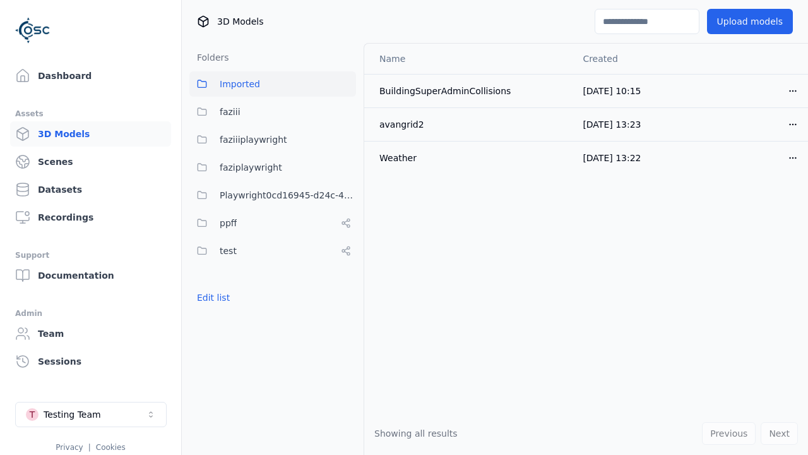 This screenshot has height=455, width=808. Describe the element at coordinates (72, 414) in the screenshot. I see `div: Testing Team` at that location.